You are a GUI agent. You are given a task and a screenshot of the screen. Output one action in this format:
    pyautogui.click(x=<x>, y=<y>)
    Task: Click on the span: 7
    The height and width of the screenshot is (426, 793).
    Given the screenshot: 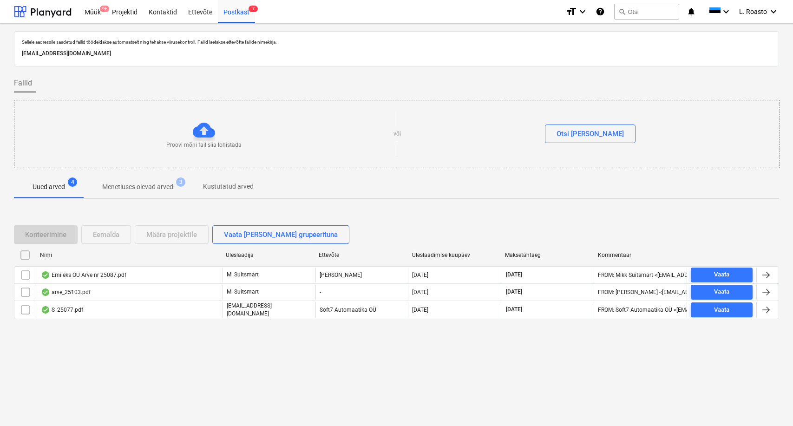 What is the action you would take?
    pyautogui.click(x=253, y=9)
    